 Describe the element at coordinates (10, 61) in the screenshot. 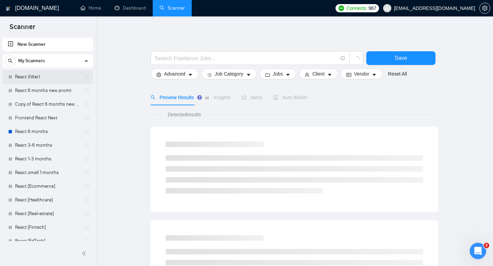

I see `button: search` at that location.